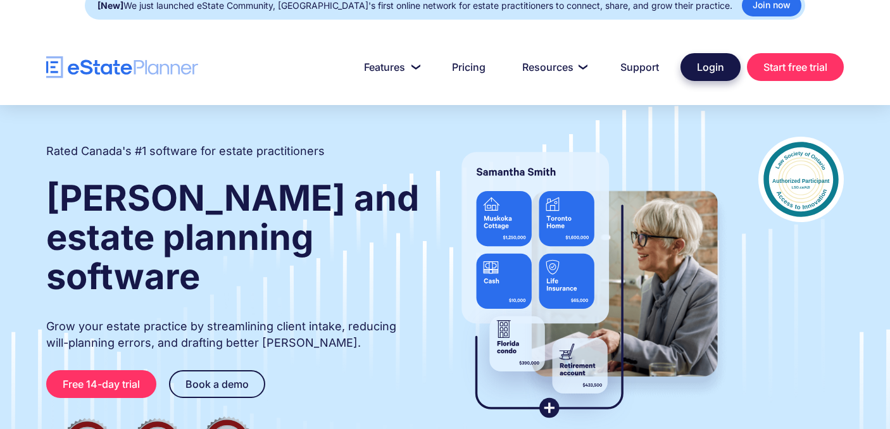 Image resolution: width=890 pixels, height=429 pixels. What do you see at coordinates (553, 67) in the screenshot?
I see `a: Resources` at bounding box center [553, 67].